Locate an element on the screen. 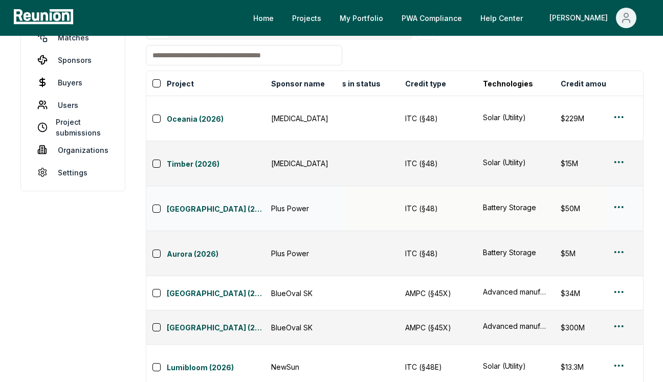 This screenshot has height=382, width=663. div: $300M is located at coordinates (602, 328).